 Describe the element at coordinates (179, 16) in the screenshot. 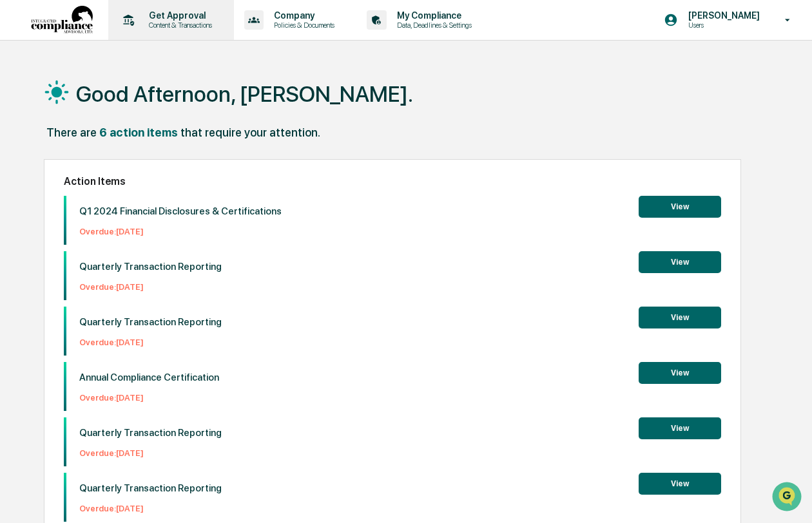

I see `p: Get Approval` at that location.